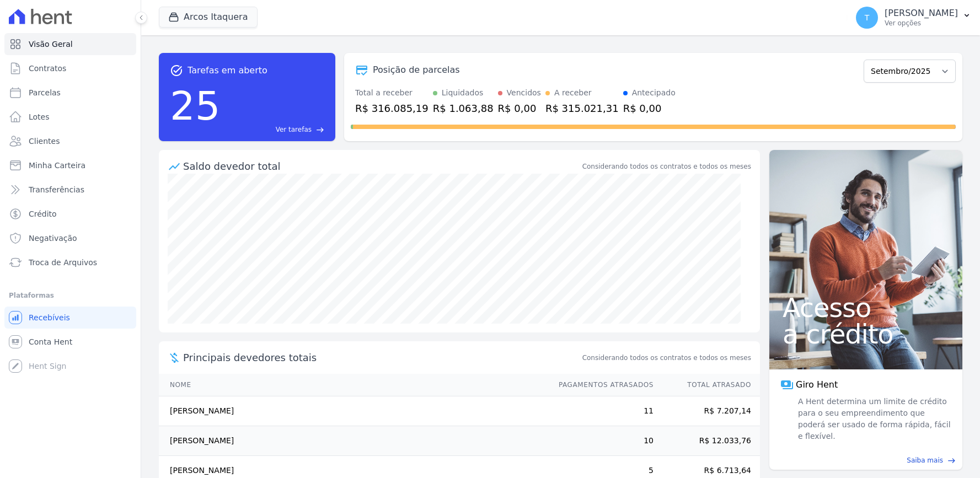 This screenshot has width=980, height=478. What do you see at coordinates (275, 129) in the screenshot?
I see `a: Ver tarefas east` at bounding box center [275, 129].